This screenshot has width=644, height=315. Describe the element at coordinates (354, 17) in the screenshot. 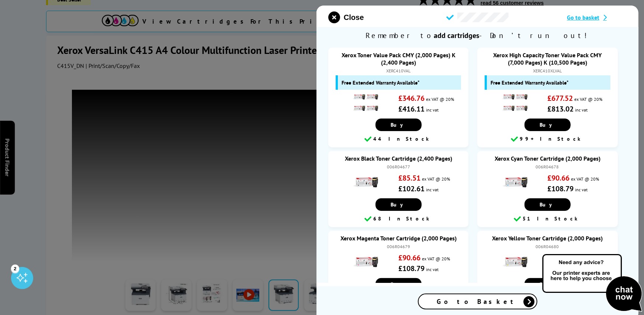

I see `span: Close` at that location.